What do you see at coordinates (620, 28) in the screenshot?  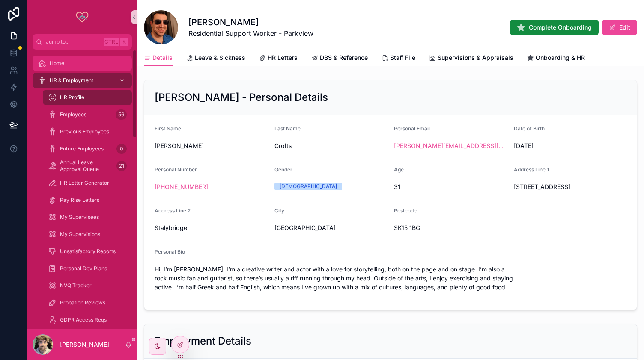 I see `button: Edit` at bounding box center [620, 28].